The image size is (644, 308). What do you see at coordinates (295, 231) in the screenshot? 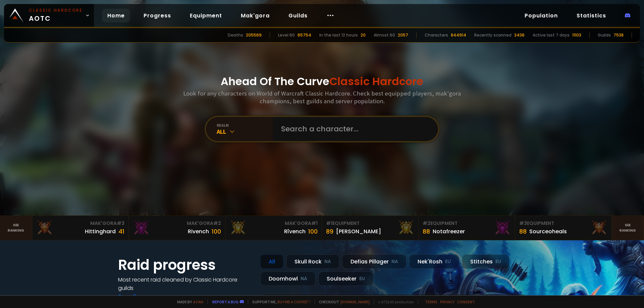
I see `div: Rîvench` at bounding box center [295, 231].